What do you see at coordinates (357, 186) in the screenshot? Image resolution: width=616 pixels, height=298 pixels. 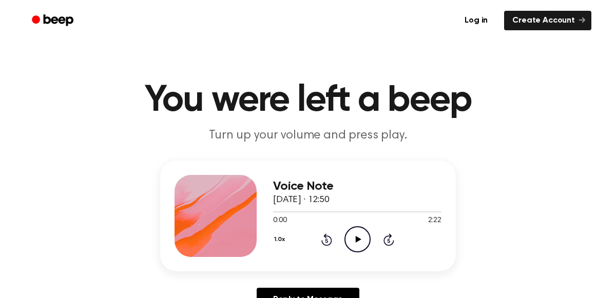 I see `h3: Voice Note` at bounding box center [357, 186].